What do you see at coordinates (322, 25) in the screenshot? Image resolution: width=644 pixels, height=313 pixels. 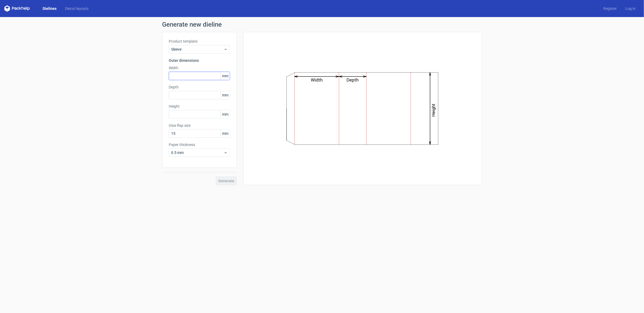 I see `h1: Generate new dieline` at bounding box center [322, 25].